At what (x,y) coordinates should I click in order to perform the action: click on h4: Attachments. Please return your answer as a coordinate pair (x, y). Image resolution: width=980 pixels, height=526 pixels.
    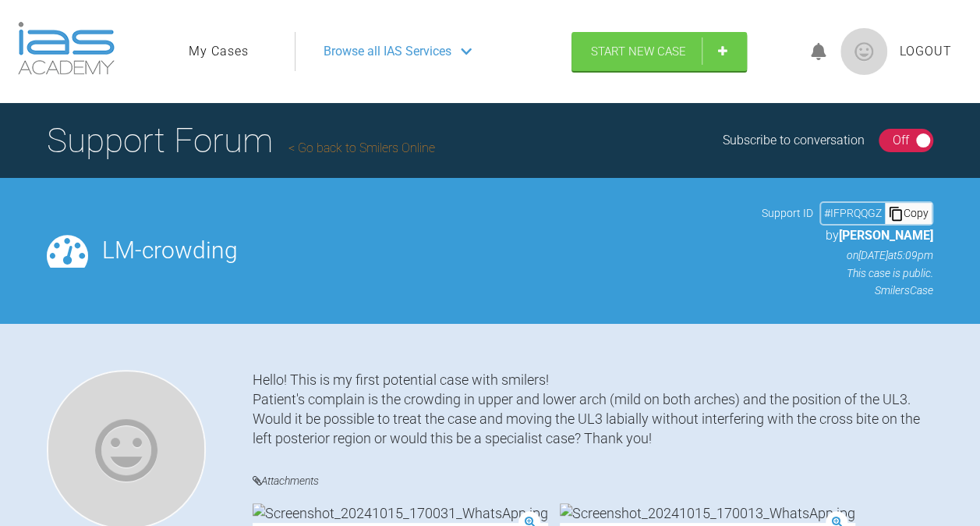
    Looking at the image, I should click on (593, 480).